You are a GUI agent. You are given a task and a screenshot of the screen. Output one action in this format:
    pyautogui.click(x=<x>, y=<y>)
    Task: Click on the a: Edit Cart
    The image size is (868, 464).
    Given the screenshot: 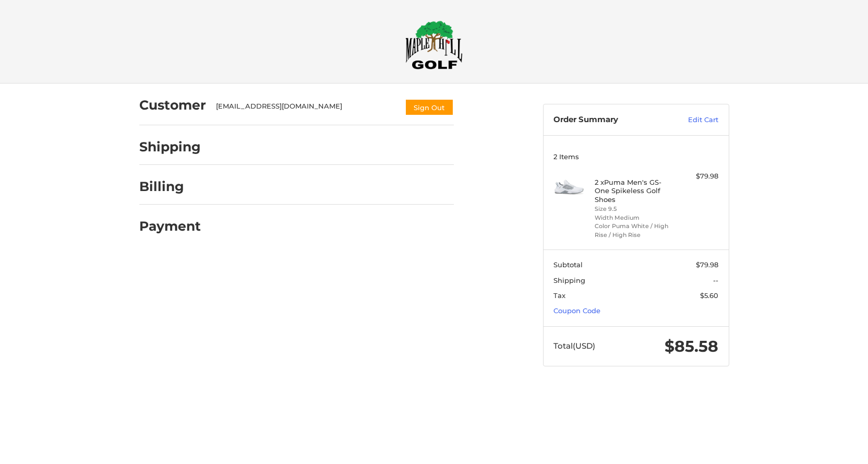 What is the action you would take?
    pyautogui.click(x=692, y=120)
    